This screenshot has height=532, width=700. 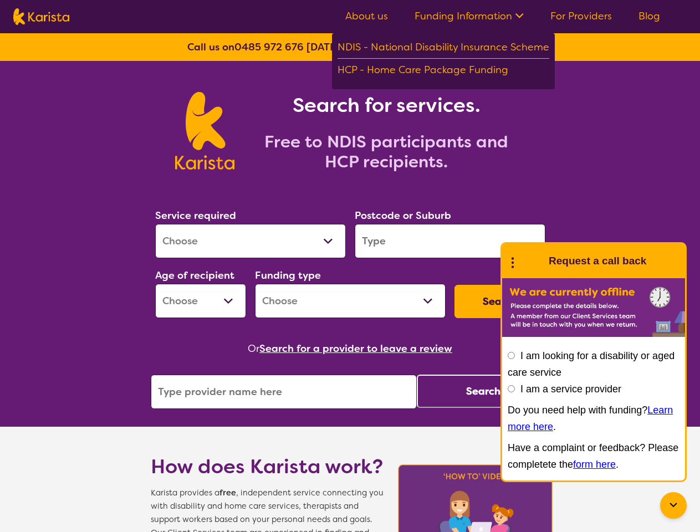 I want to click on h1: How does Karista work?, so click(x=267, y=467).